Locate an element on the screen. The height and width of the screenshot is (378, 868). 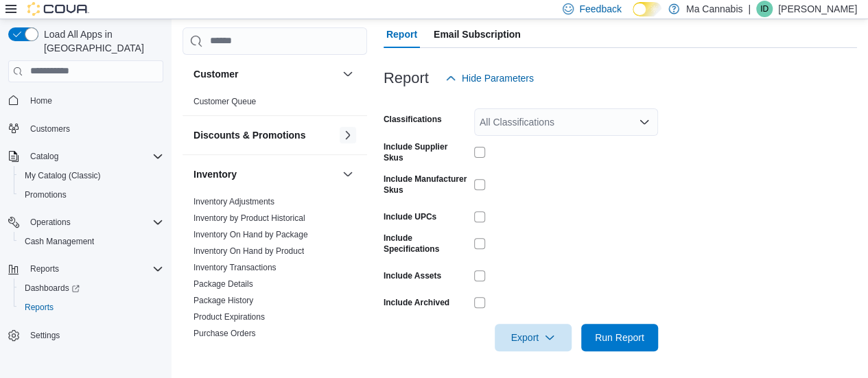
h3: Customer is located at coordinates (215, 74).